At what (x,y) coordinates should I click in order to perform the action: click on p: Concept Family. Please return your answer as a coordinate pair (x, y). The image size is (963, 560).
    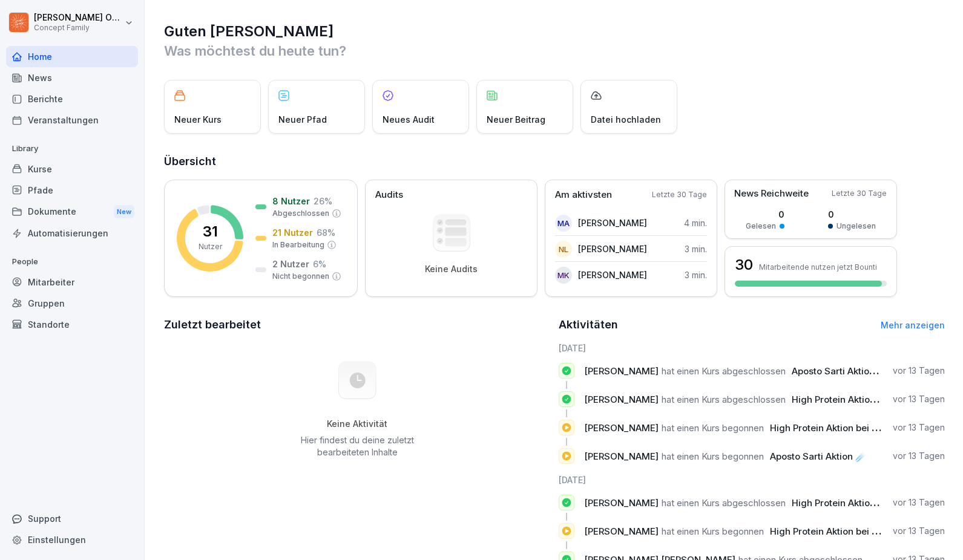
    Looking at the image, I should click on (78, 28).